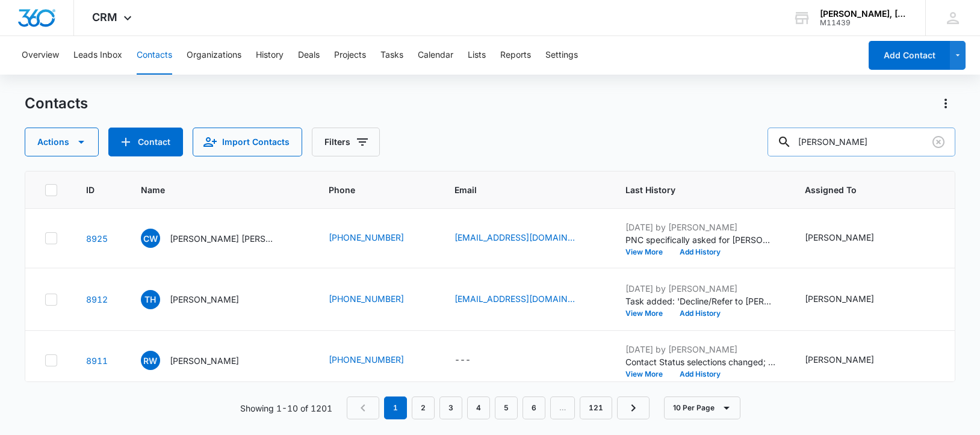  I want to click on p: Showing 1-10 of 1201, so click(286, 408).